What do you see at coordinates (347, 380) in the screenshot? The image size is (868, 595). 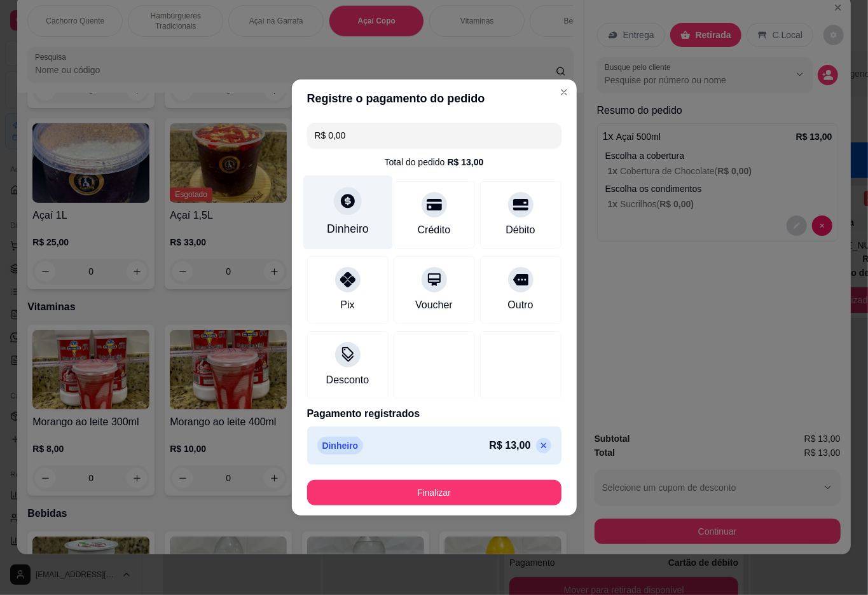 I see `div: Desconto` at bounding box center [347, 380].